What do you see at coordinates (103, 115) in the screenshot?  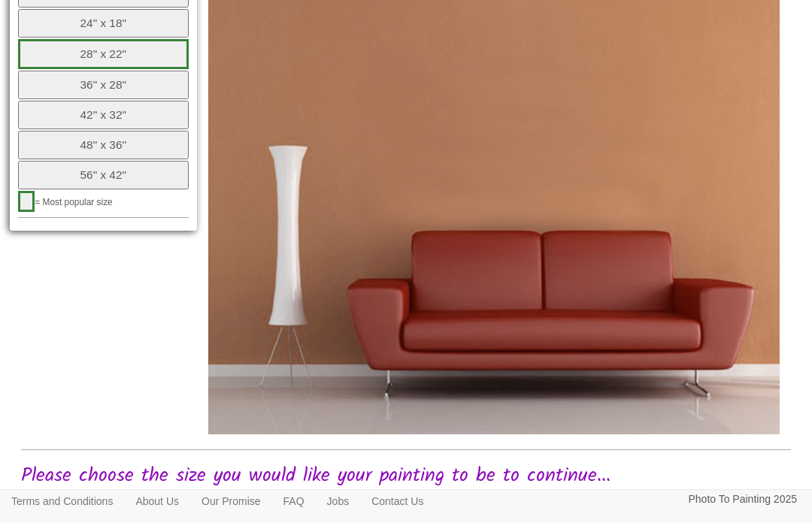 I see `button: 42" x 32"` at bounding box center [103, 115].